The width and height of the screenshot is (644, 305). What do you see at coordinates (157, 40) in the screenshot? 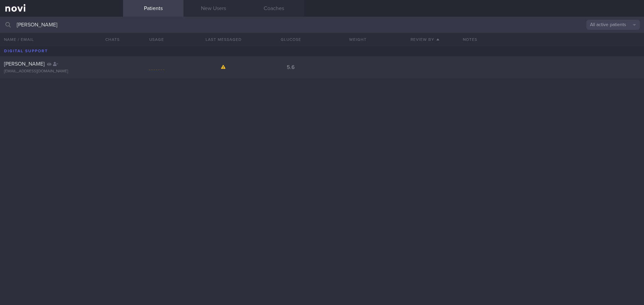
I see `div: Usage` at bounding box center [157, 40].